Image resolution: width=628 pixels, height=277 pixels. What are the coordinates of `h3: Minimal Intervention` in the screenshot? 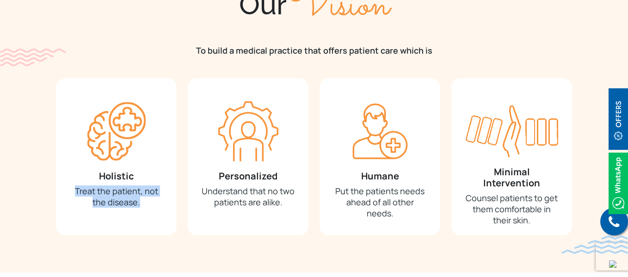 It's located at (512, 178).